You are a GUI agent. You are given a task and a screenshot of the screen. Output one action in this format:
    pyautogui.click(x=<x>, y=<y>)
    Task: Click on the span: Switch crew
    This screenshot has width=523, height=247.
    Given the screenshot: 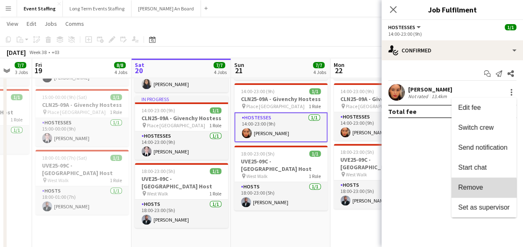 What is the action you would take?
    pyautogui.click(x=476, y=127)
    